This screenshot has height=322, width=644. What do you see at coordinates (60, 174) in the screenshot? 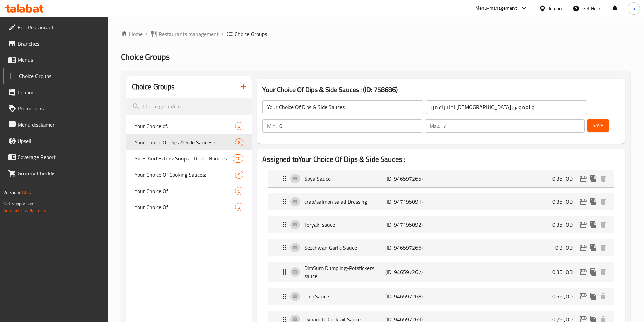
I see `span: Grocery Checklist` at bounding box center [60, 174].